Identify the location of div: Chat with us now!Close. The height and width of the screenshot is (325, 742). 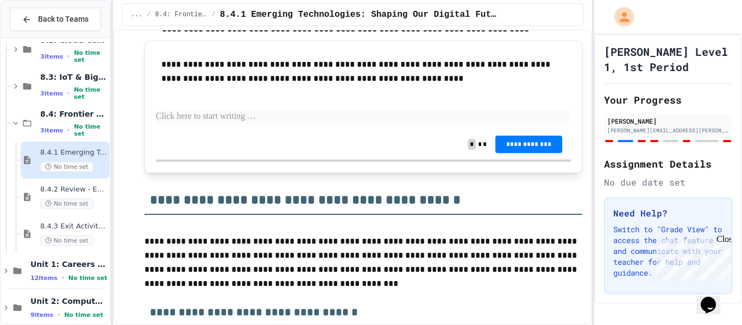
(40, 36).